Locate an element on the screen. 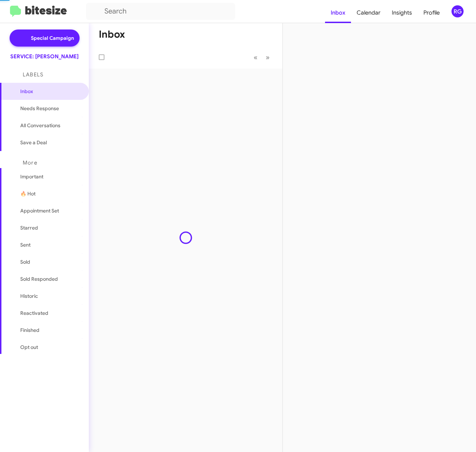 This screenshot has width=476, height=452. button: RG is located at coordinates (457, 12).